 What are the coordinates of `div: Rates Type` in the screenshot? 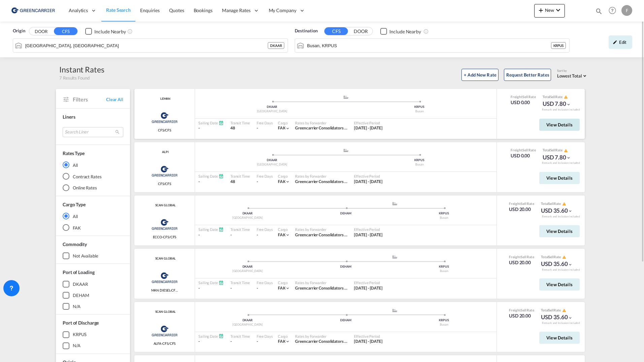 It's located at (73, 153).